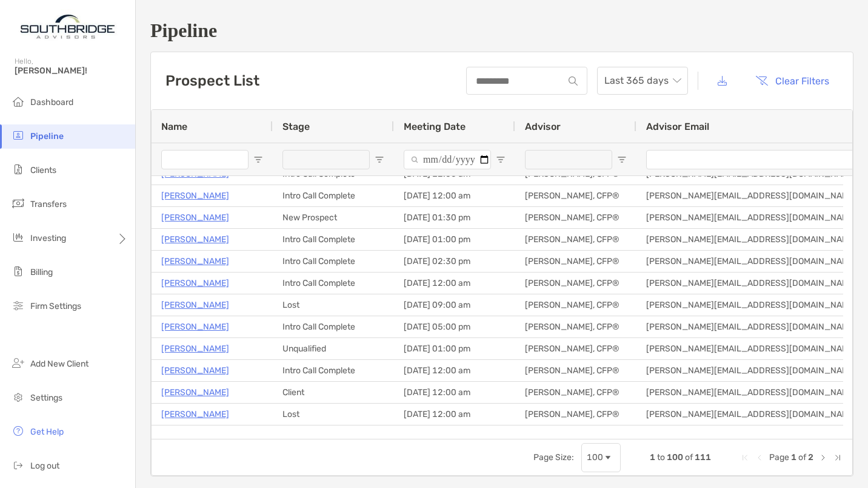 This screenshot has width=868, height=488. What do you see at coordinates (334, 217) in the screenshot?
I see `div: New Prospect` at bounding box center [334, 217].